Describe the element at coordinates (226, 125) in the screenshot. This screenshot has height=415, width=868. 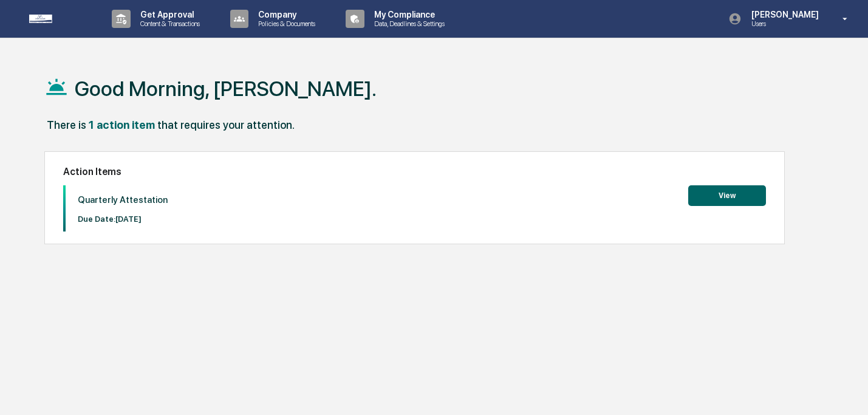
I see `div: that requires your attention.` at that location.